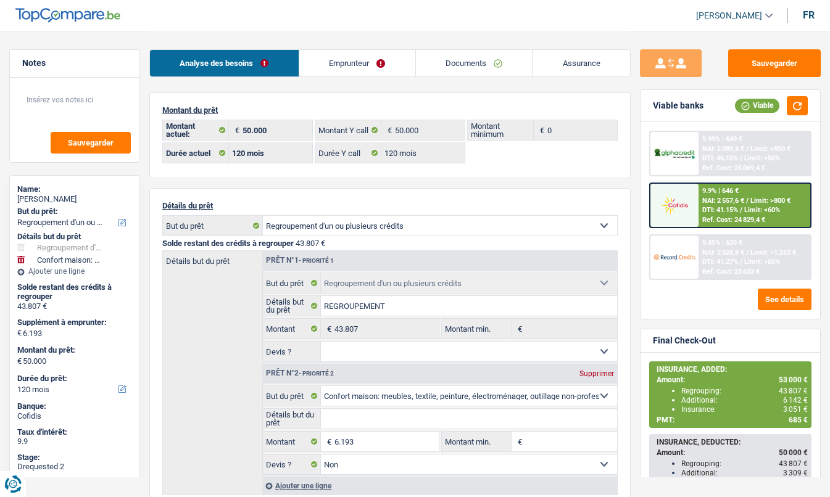  I want to click on span: Limit: <65%, so click(762, 262).